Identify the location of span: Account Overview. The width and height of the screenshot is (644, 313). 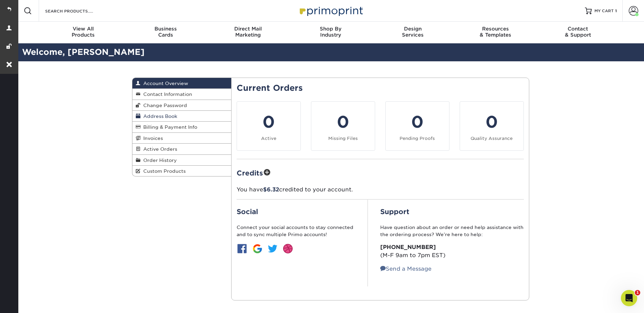
(164, 83).